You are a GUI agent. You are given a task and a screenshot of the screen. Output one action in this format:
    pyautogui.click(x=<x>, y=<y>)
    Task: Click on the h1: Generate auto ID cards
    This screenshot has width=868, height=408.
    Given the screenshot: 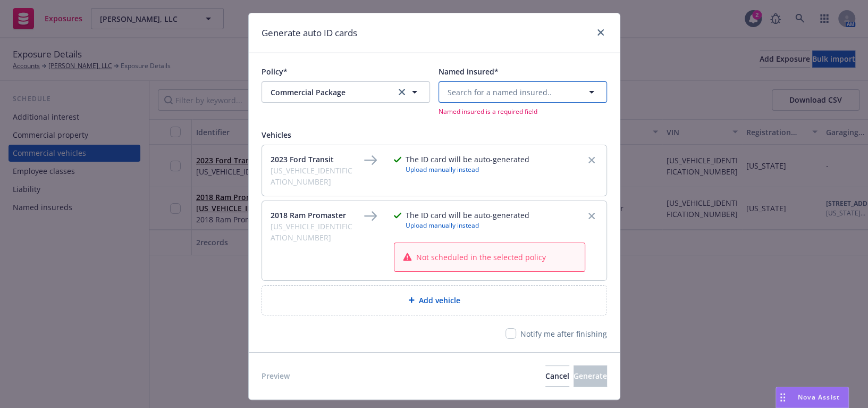 What is the action you would take?
    pyautogui.click(x=309, y=33)
    